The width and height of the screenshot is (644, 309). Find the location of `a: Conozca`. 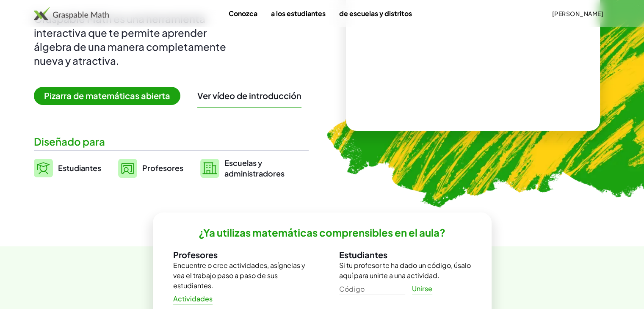

a: Conozca is located at coordinates (242, 13).